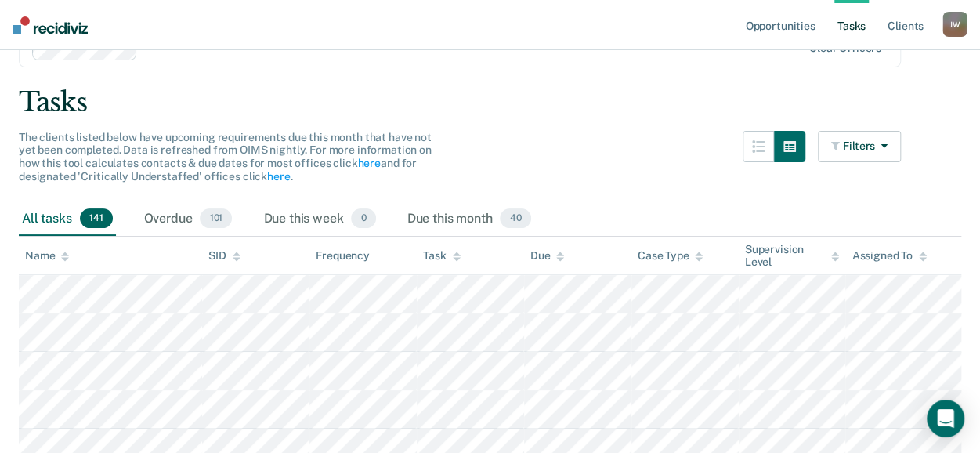 This screenshot has width=980, height=453. I want to click on img: Recidiviz, so click(50, 26).